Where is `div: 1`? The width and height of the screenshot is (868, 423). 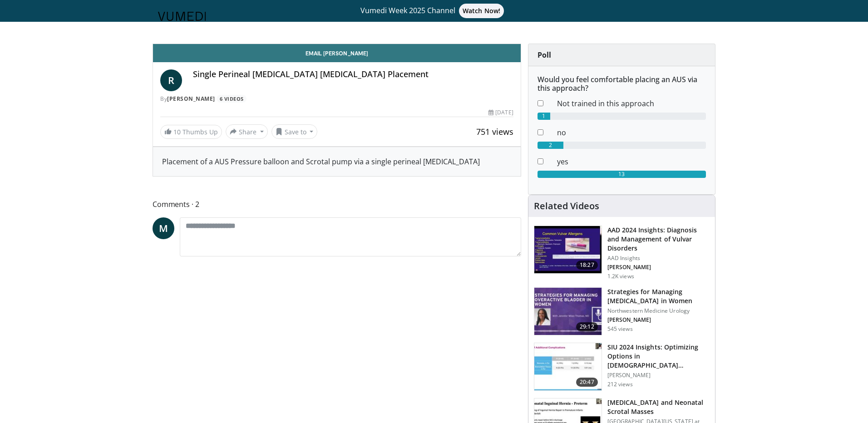
div: 1 is located at coordinates (544, 116).